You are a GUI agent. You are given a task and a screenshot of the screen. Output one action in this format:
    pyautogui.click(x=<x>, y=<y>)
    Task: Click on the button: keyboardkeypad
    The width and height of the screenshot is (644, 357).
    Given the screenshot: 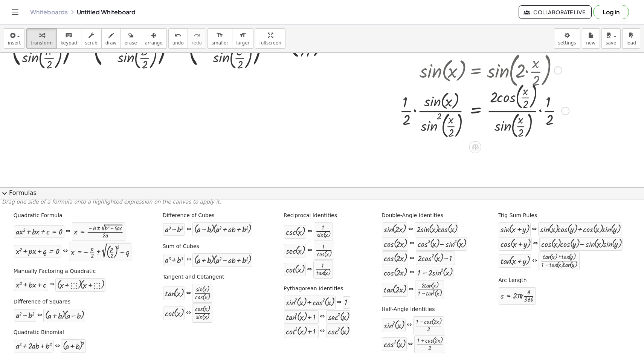 What is the action you would take?
    pyautogui.click(x=69, y=38)
    